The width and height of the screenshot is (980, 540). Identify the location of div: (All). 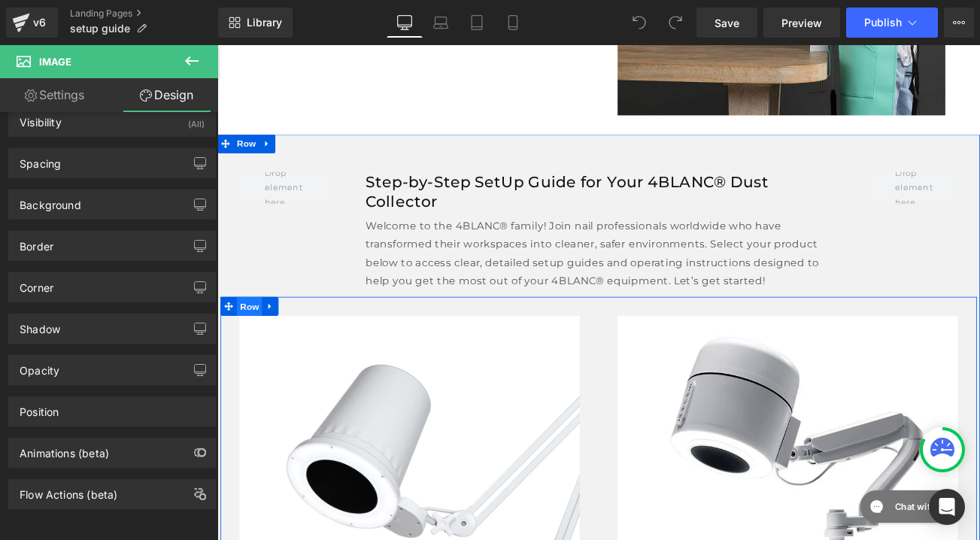
(196, 119).